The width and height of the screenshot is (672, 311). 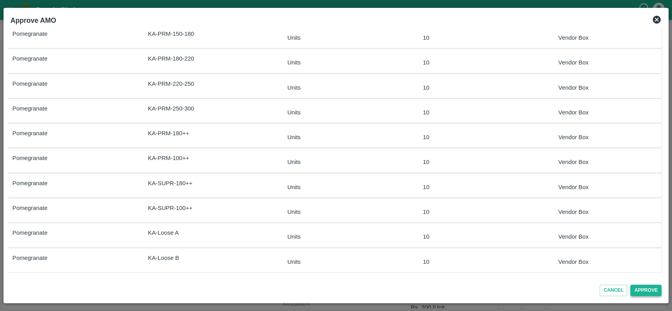 I want to click on p: KA-PRM-220-250, so click(x=200, y=84).